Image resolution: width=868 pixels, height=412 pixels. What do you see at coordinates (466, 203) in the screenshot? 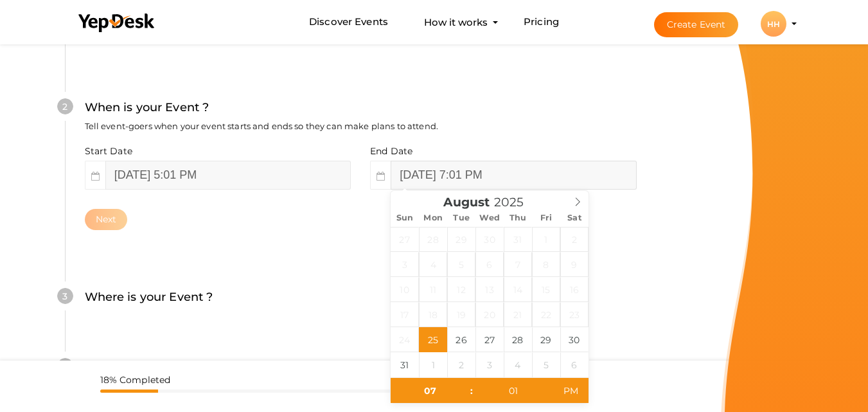
I see `span: August` at bounding box center [466, 203].